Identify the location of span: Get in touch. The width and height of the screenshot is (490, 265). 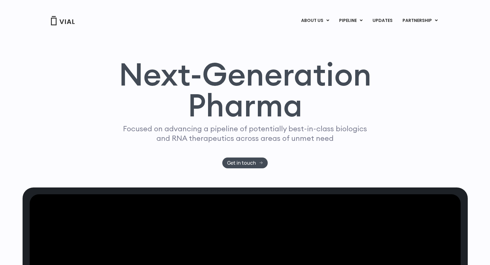
(242, 163).